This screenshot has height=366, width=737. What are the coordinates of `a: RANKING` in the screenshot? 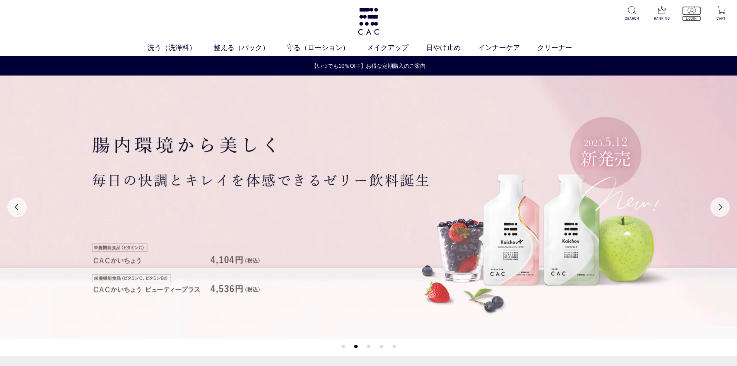 It's located at (662, 14).